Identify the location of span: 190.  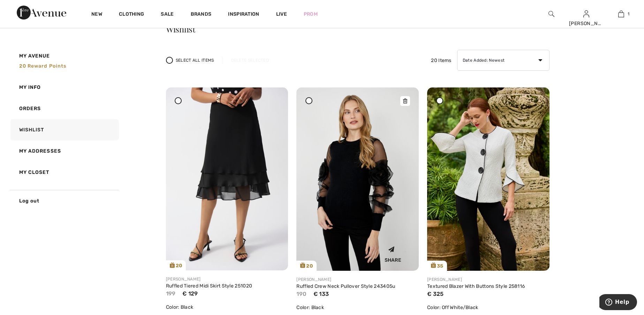
(301, 294).